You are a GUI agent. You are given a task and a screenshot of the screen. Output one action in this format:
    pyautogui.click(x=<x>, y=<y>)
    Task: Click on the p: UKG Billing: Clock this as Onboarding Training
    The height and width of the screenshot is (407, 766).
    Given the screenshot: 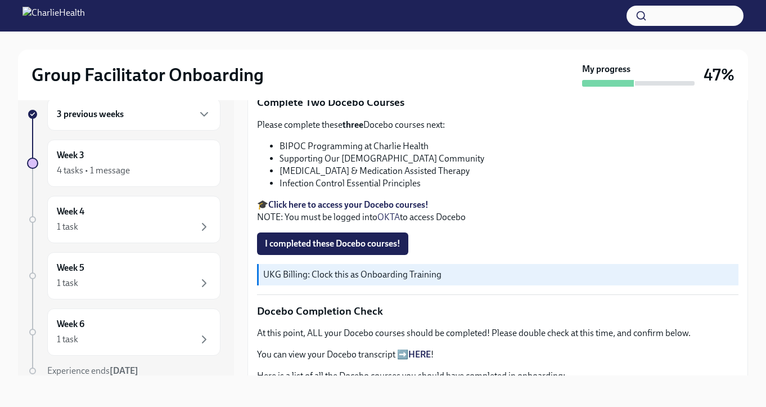 What is the action you would take?
    pyautogui.click(x=498, y=274)
    